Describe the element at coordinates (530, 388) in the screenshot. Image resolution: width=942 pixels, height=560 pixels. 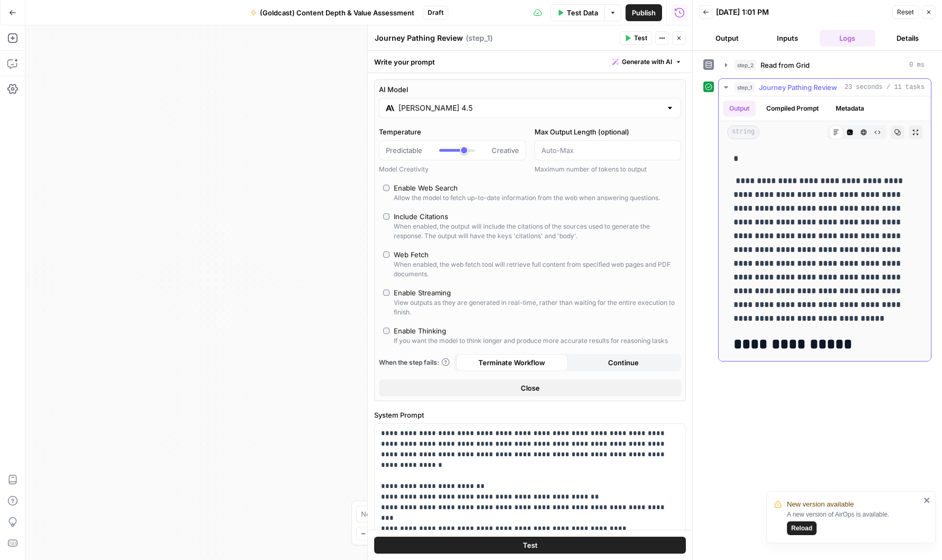
I see `span: Close` at that location.